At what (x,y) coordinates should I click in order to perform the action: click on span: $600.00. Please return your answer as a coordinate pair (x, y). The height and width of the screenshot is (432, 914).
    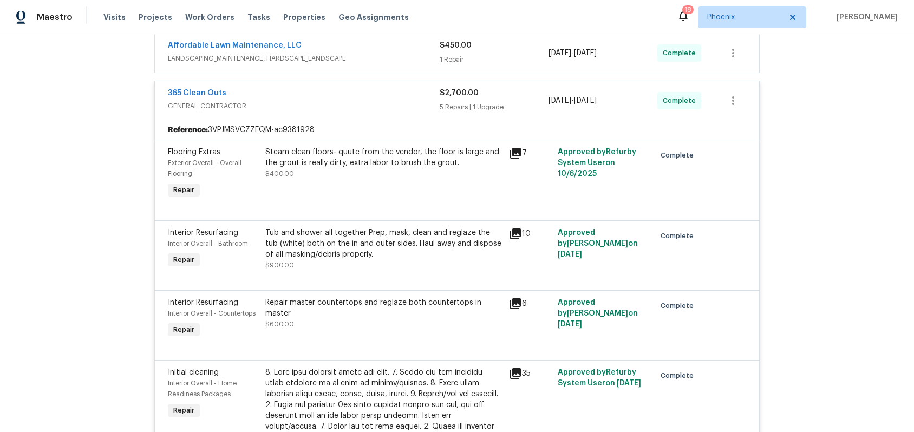
    Looking at the image, I should click on (279, 324).